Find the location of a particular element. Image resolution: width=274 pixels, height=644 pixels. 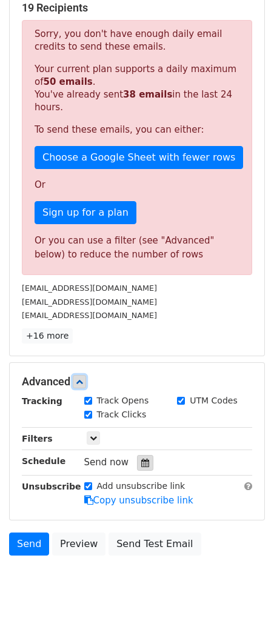

p: Your current plan supports a daily maximum of . You've already sent in the last 24 hours. is located at coordinates (137, 89).